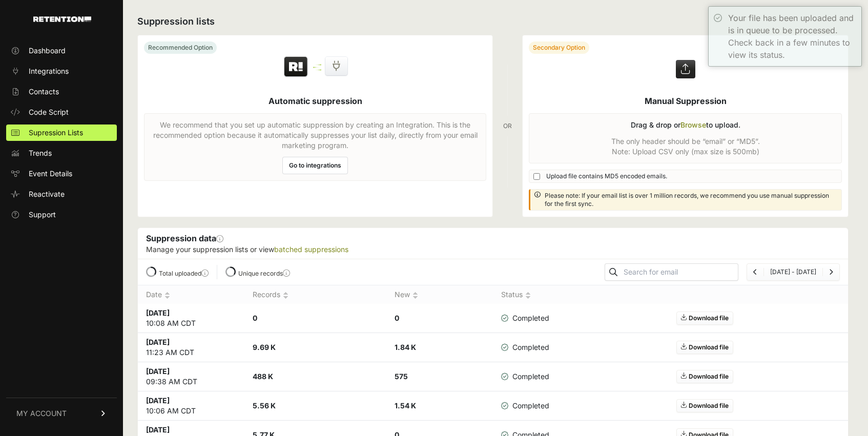 This screenshot has height=436, width=868. I want to click on th: Status, so click(528, 295).